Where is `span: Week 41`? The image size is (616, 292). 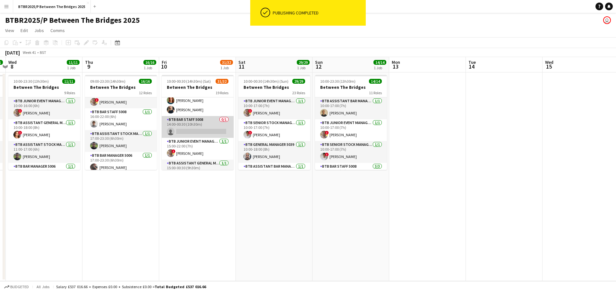
span: Week 41 is located at coordinates (29, 52).